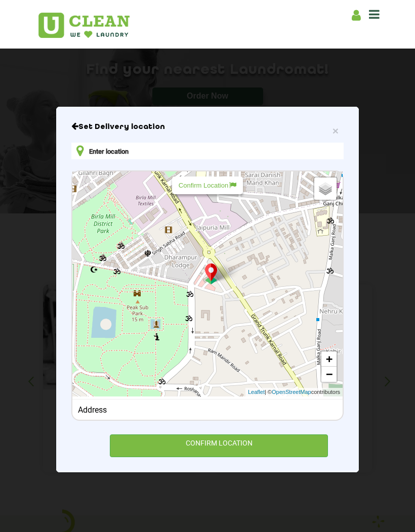 The height and width of the screenshot is (532, 415). Describe the element at coordinates (325, 188) in the screenshot. I see `a: Layers` at that location.